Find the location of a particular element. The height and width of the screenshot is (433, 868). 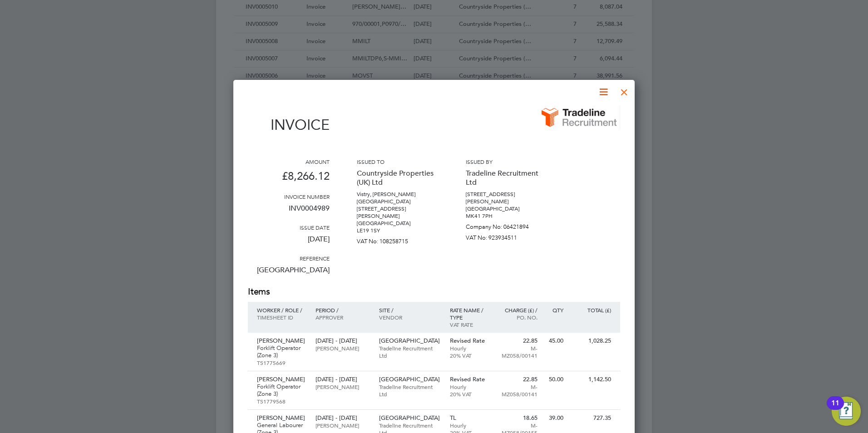

p: QTY is located at coordinates (554, 310).